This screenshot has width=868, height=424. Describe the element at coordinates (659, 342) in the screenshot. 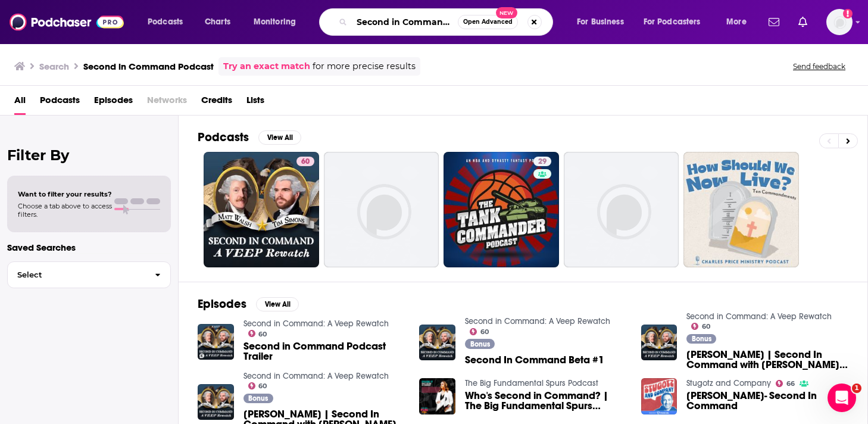

I see `img: Peter MacNicol | Second In Command with Matt & Tim` at that location.